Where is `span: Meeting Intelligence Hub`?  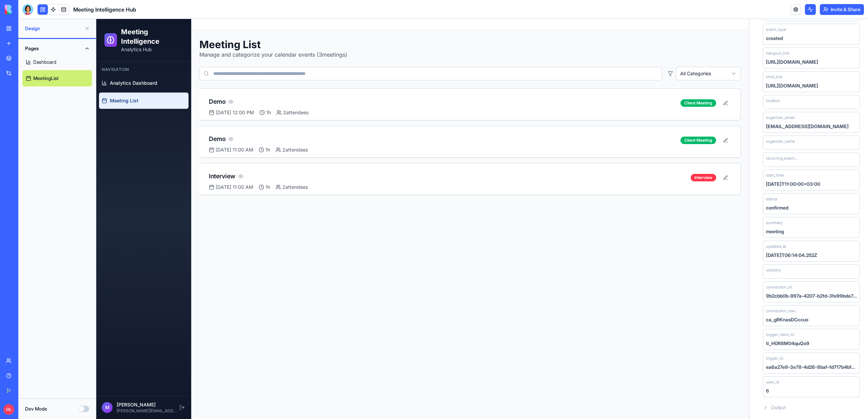 span: Meeting Intelligence Hub is located at coordinates (105, 9).